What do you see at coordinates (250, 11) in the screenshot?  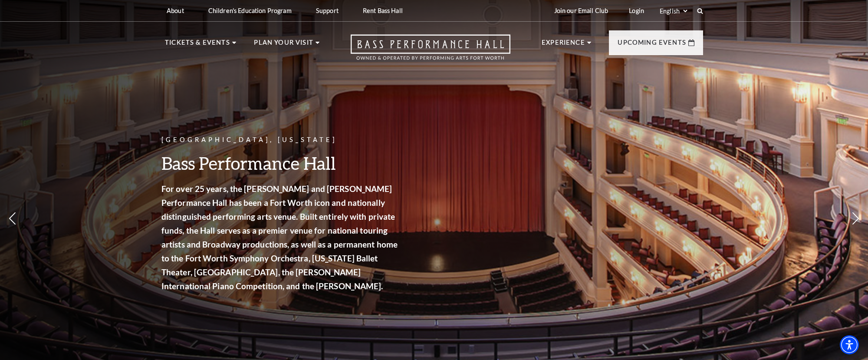 I see `p: Children's Education Program` at bounding box center [250, 11].